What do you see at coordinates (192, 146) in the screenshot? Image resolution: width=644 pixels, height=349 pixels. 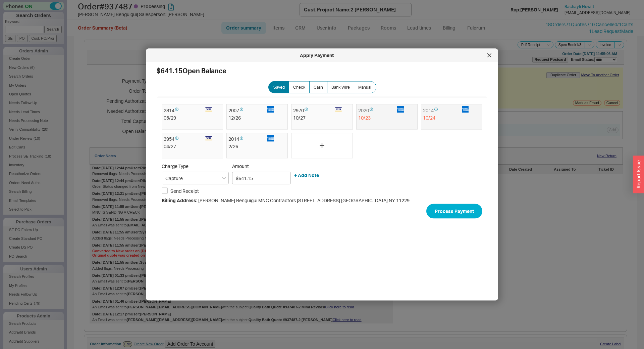 I see `div: 04 / 27` at bounding box center [192, 146].